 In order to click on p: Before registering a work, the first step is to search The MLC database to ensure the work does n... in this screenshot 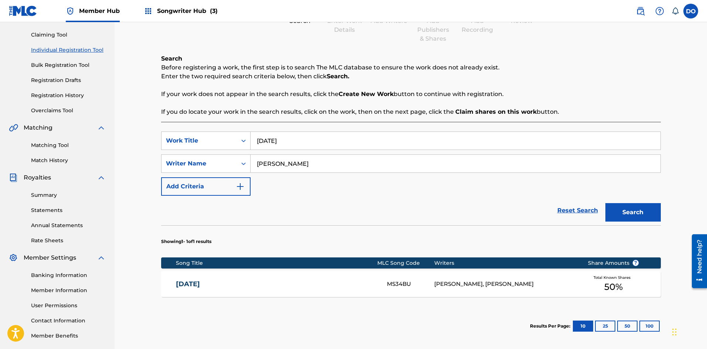, I will do `click(411, 68)`.